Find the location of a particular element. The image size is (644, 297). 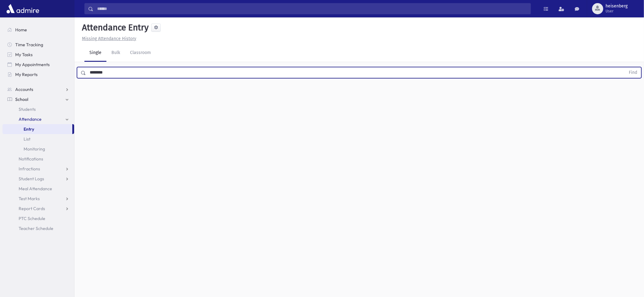

a: Infractions is located at coordinates (38, 169).